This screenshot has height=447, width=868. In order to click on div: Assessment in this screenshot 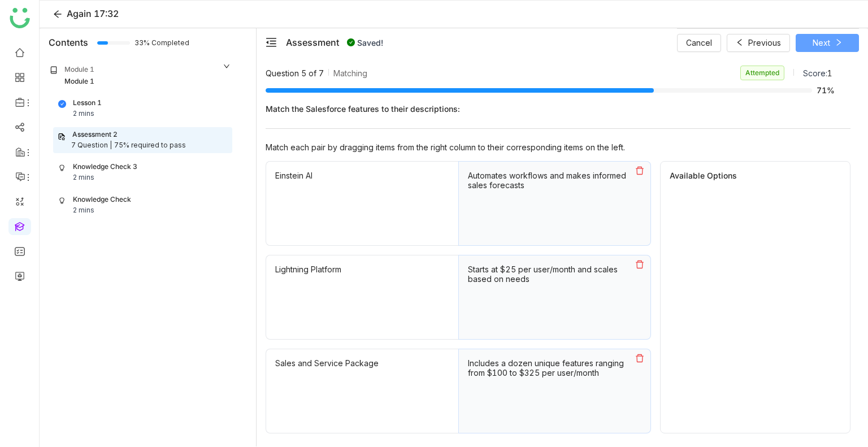, I will do `click(313, 43)`.